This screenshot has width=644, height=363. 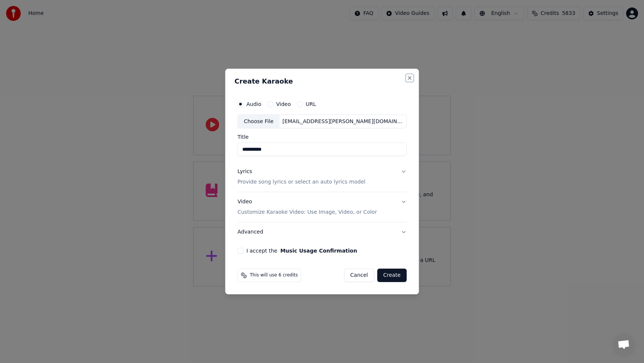 I want to click on div: Lyrics, so click(x=244, y=172).